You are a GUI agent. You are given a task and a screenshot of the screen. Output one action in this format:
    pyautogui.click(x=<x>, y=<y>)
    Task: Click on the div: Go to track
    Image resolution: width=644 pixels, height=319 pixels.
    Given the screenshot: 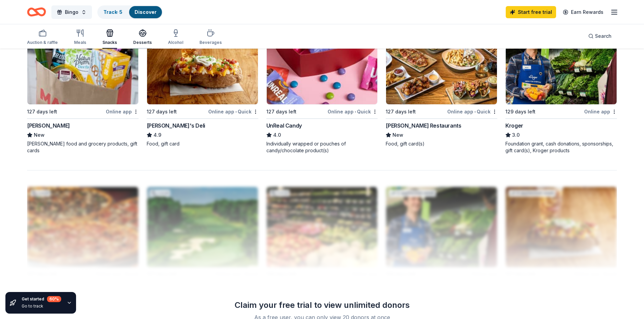 What is the action you would take?
    pyautogui.click(x=41, y=306)
    